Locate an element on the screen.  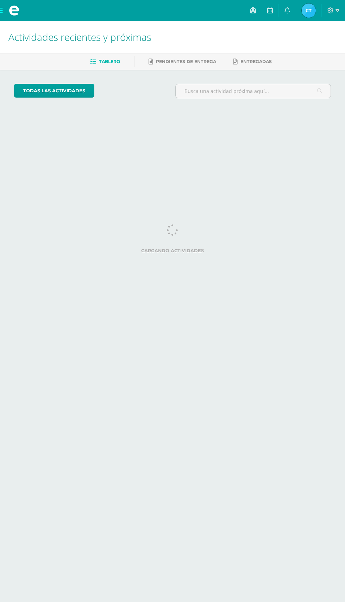
label: Cargando actividades is located at coordinates (173, 250).